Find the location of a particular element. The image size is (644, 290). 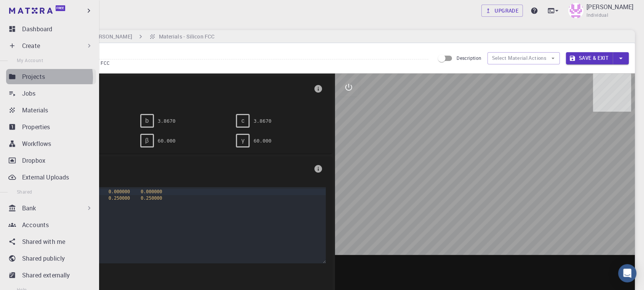

img: logo is located at coordinates (31, 11).